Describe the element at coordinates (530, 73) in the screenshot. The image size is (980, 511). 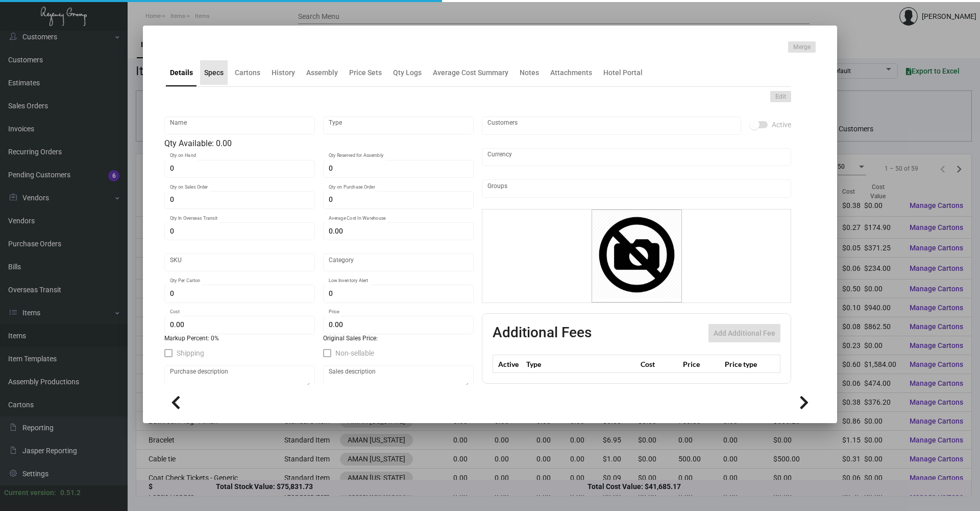
I see `div: Notes` at that location.